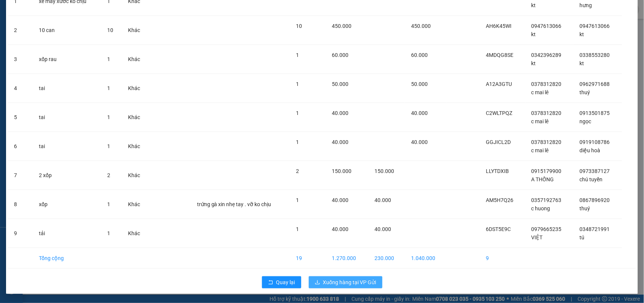  Describe the element at coordinates (308, 258) in the screenshot. I see `td: 19` at that location.